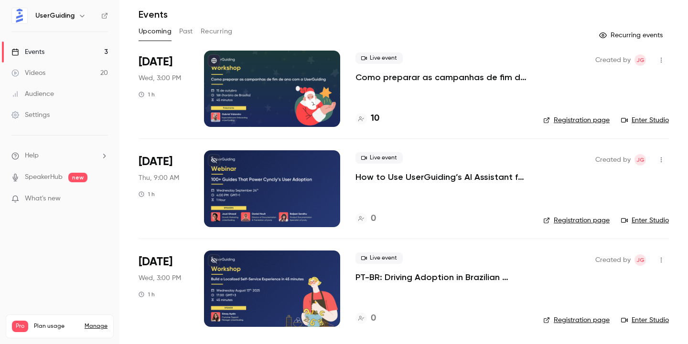  Describe the element at coordinates (96, 327) in the screenshot. I see `a: Manage` at that location.